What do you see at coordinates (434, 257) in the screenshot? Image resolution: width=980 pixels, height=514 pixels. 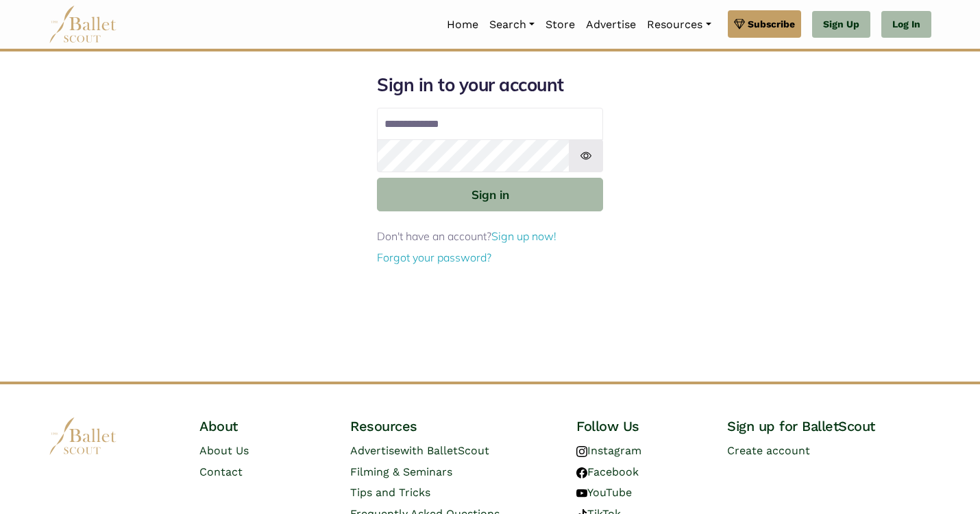 I see `a: Forgot your password?` at bounding box center [434, 257].